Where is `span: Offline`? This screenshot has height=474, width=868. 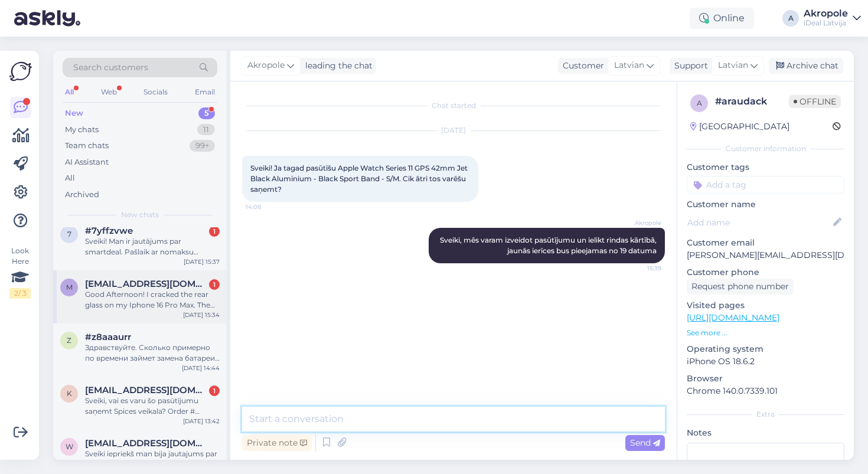
span: Offline is located at coordinates (815, 102).